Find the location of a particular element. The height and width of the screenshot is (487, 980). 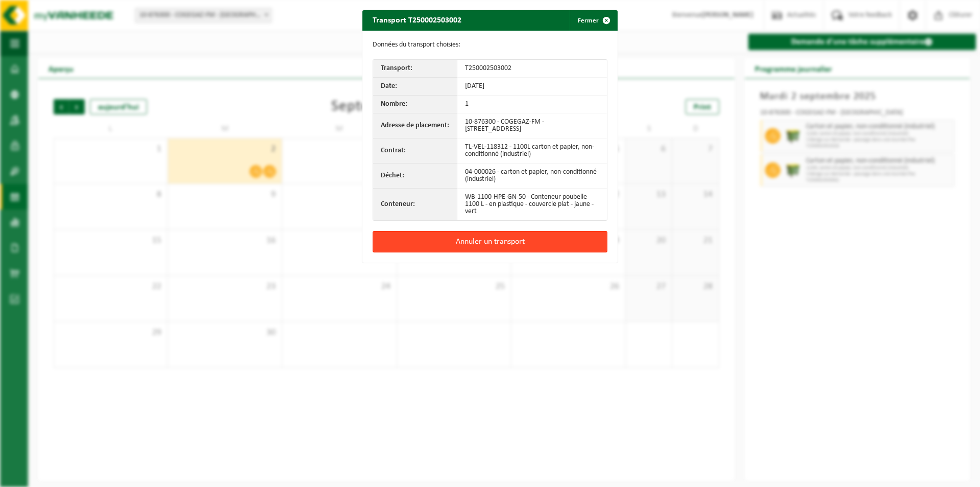

h2: Transport T250002503002 is located at coordinates (417, 20).